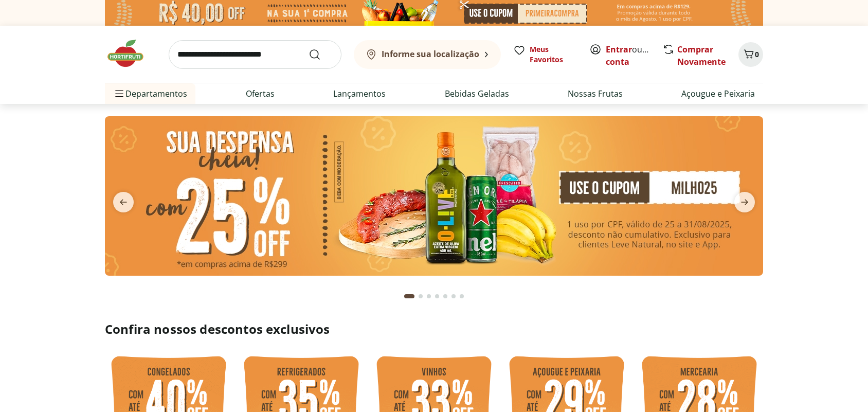 This screenshot has width=868, height=412. I want to click on button: Go to page 2 from fs-carousel, so click(421, 296).